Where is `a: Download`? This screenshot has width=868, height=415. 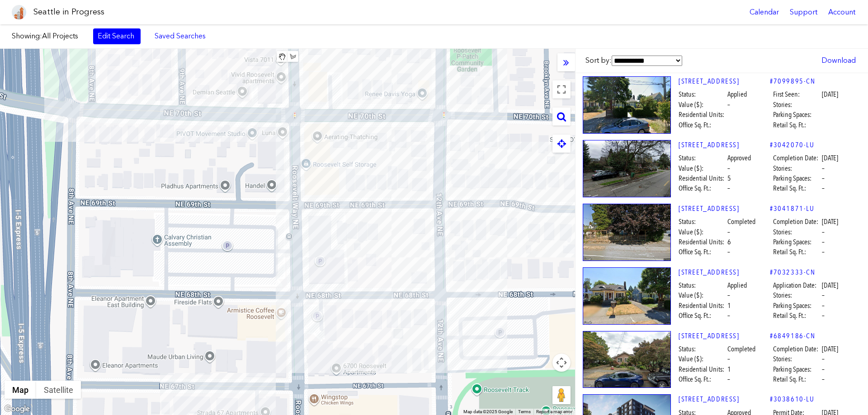 a: Download is located at coordinates (838, 60).